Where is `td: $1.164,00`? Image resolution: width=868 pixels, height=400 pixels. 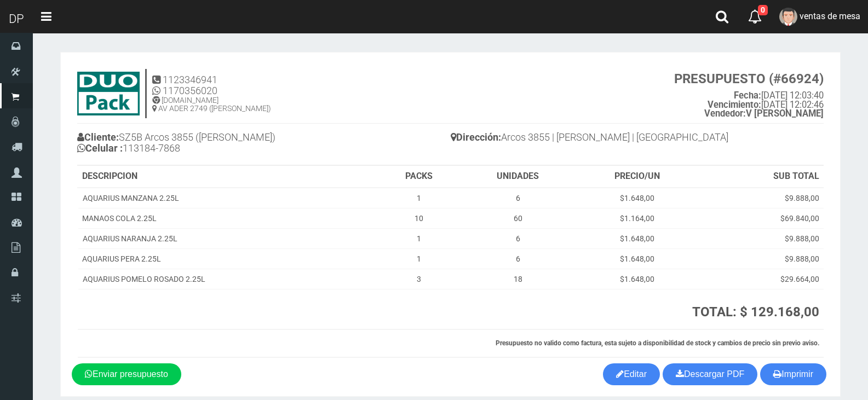 td: $1.164,00 is located at coordinates (637, 218).